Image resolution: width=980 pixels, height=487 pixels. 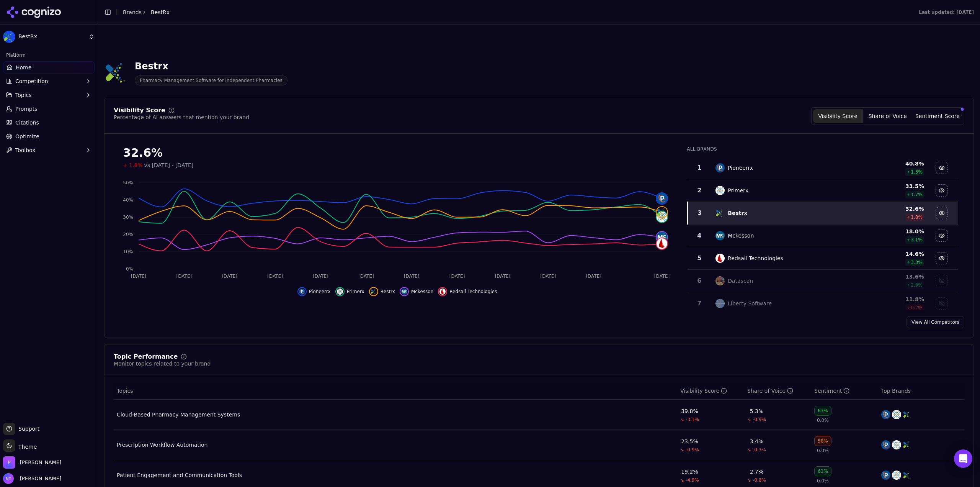 What do you see at coordinates (888, 231) in the screenshot?
I see `div: 18.0 %` at bounding box center [888, 231].